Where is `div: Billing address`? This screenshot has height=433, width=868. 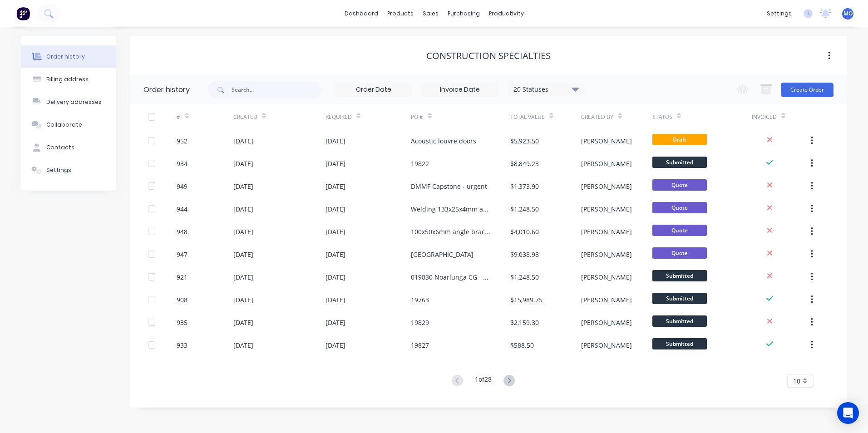 div: Billing address is located at coordinates (67, 79).